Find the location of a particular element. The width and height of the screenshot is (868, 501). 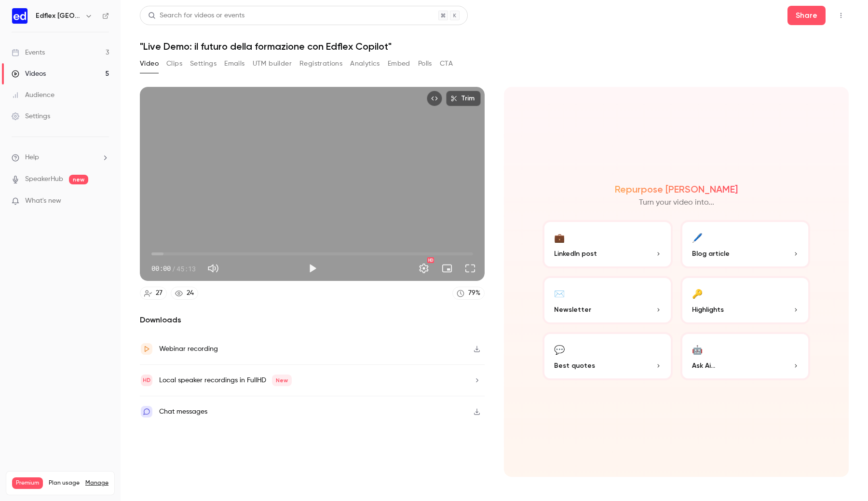

div: Local speaker recordings in FullHD is located at coordinates (225, 380).